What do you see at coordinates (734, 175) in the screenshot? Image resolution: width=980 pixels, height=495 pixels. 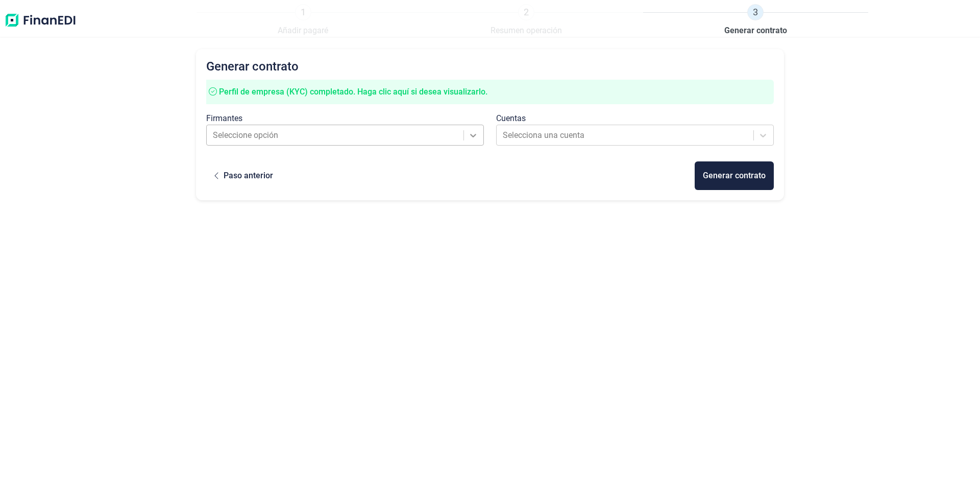 I see `button: Generar contrato` at bounding box center [734, 175].